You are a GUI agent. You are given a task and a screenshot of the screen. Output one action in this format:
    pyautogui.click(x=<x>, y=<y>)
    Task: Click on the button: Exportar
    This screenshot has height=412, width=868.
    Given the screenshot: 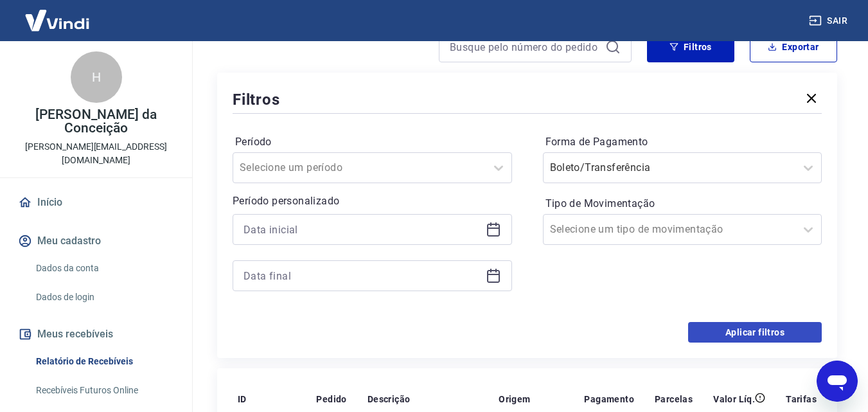 What is the action you would take?
    pyautogui.click(x=794, y=47)
    